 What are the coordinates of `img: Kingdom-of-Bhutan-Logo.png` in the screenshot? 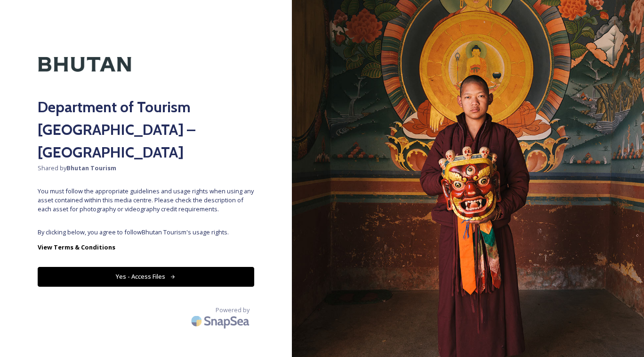 It's located at (85, 64).